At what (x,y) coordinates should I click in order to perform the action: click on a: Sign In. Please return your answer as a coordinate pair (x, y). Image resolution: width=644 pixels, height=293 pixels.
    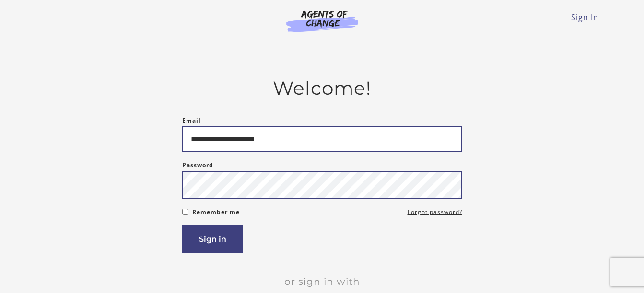
    Looking at the image, I should click on (584, 17).